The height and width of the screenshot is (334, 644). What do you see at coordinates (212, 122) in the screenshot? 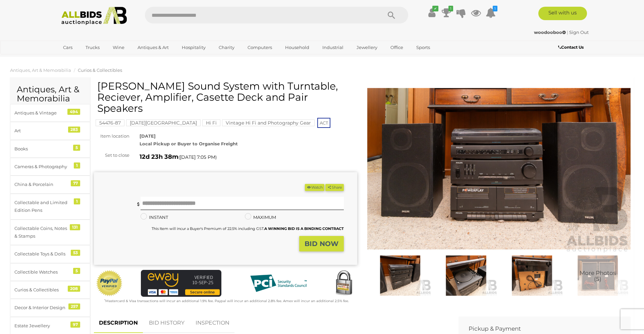
I see `mark: Hi Fi` at bounding box center [212, 122].